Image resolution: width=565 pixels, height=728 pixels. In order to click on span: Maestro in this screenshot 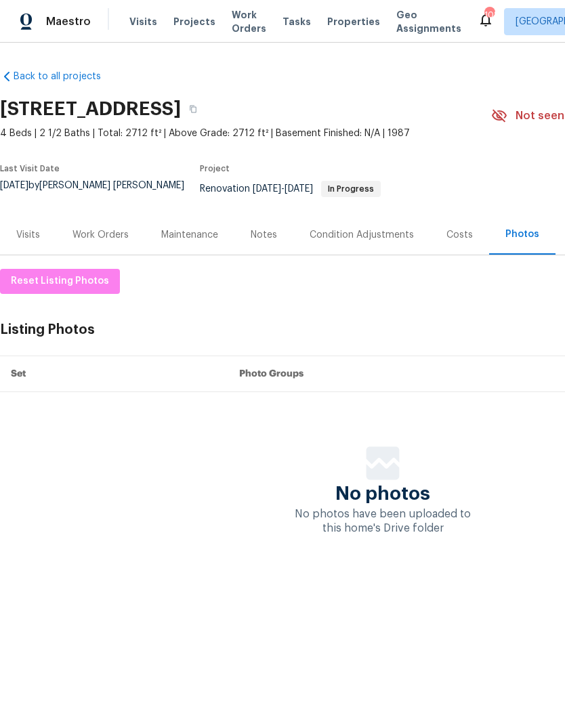, I will do `click(68, 22)`.